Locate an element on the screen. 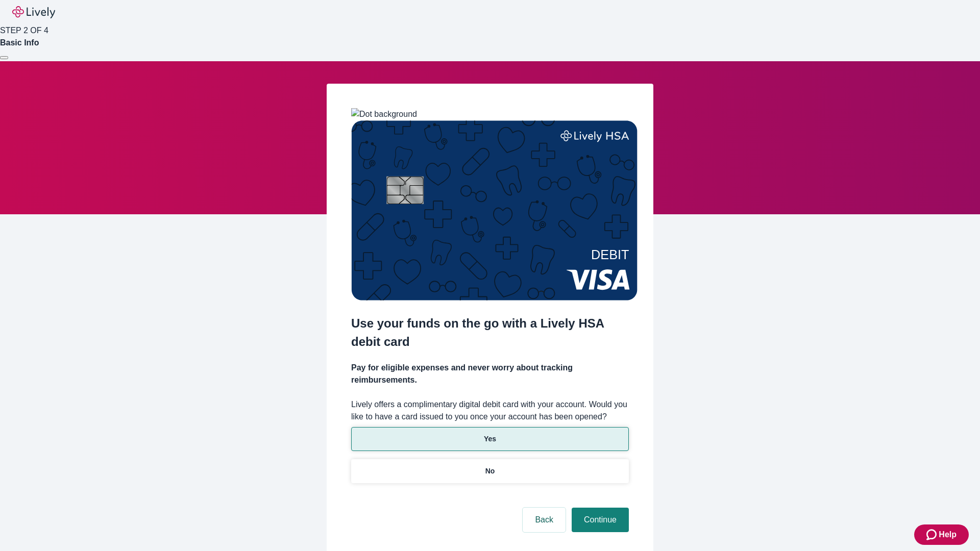 Image resolution: width=980 pixels, height=551 pixels. img: Debit card is located at coordinates (493, 210).